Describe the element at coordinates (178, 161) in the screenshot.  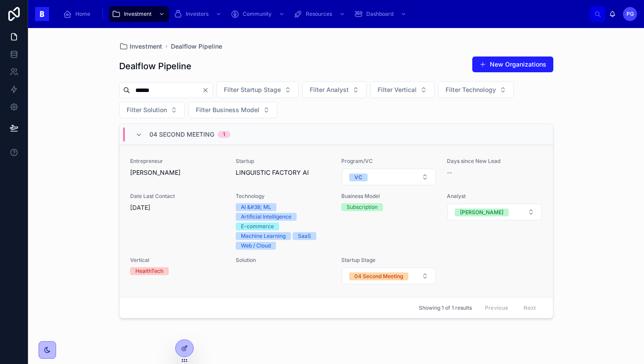
I see `span: Entrepreneur` at that location.